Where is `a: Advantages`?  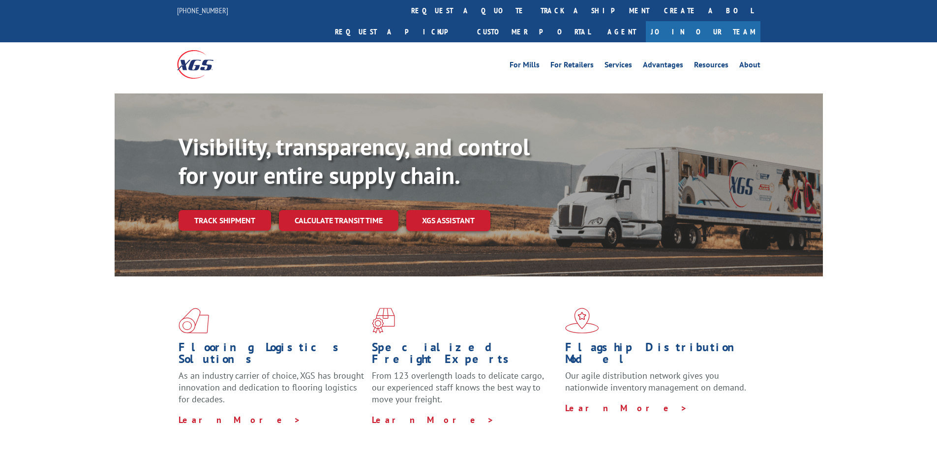 a: Advantages is located at coordinates (663, 66).